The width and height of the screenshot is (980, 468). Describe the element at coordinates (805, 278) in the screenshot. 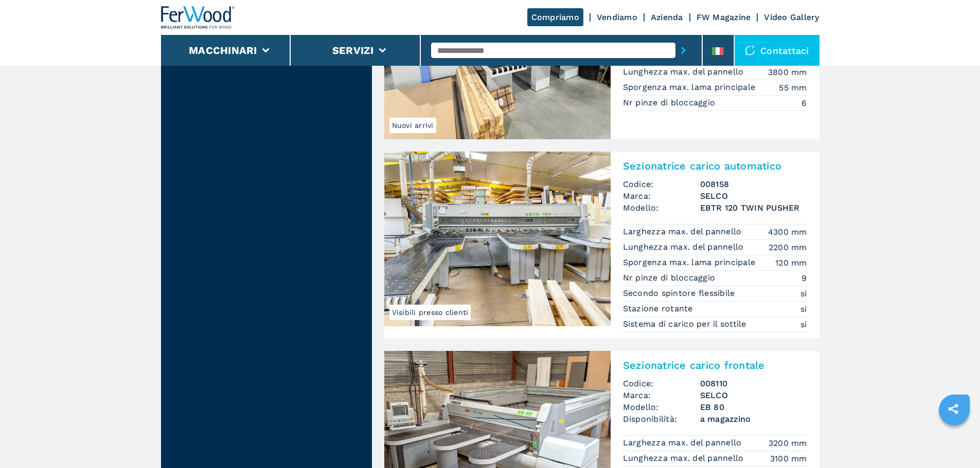

I see `em: 9` at that location.